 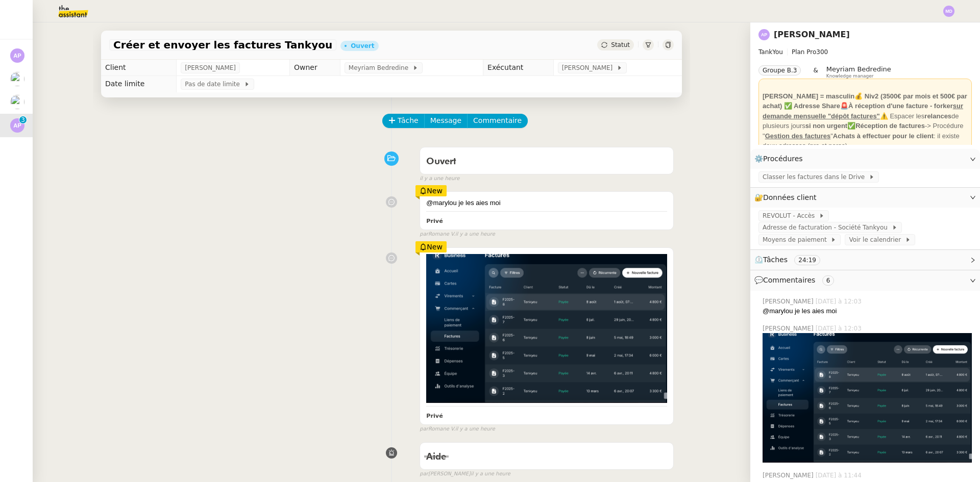 What do you see at coordinates (865, 125) in the screenshot?
I see `strong: si non urgent✅Réception de factures` at bounding box center [865, 125].